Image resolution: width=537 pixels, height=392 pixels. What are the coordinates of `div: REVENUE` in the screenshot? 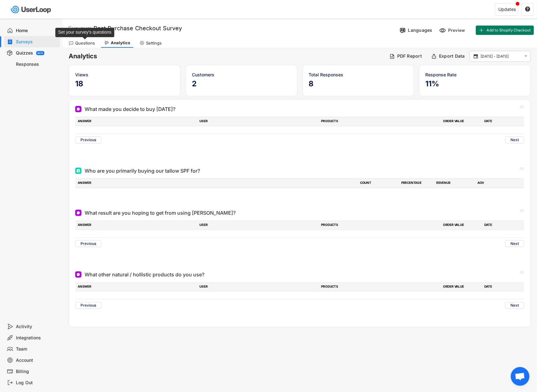 It's located at (455, 183).